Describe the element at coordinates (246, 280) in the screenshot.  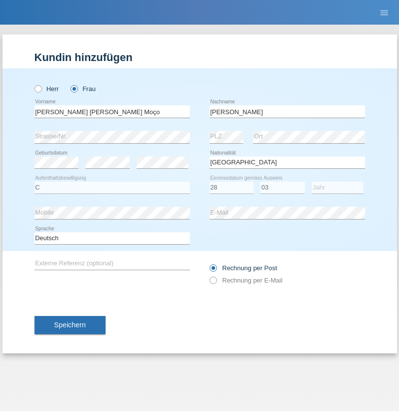
I see `label: Rechnung per E-Mail` at that location.